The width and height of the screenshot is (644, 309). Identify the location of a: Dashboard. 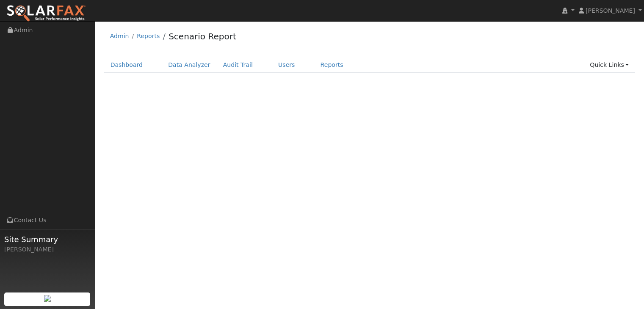
(126, 65).